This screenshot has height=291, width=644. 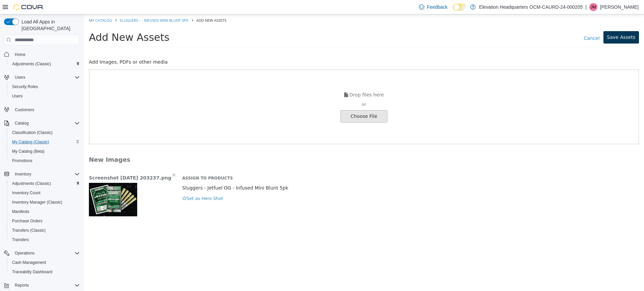 What do you see at coordinates (508, 23) in the screenshot?
I see `a: Cancel` at bounding box center [508, 23].